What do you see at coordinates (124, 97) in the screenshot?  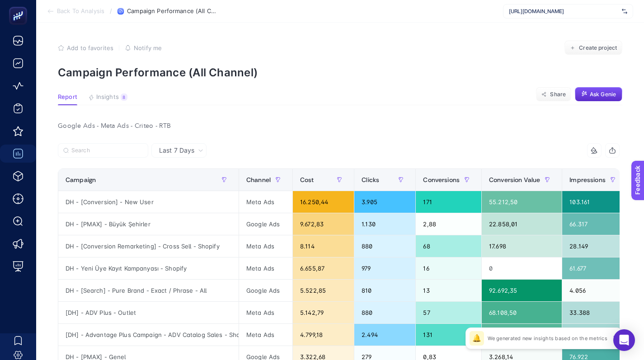 I see `div: 8` at bounding box center [124, 97].